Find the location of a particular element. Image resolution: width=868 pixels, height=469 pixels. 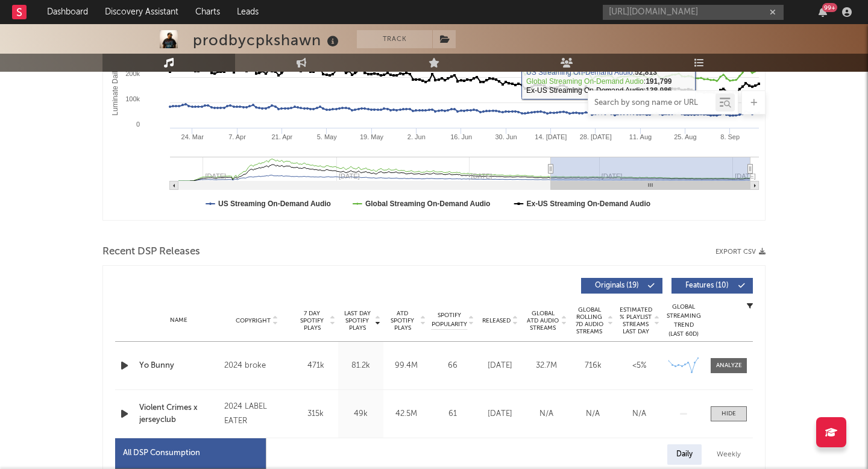

button: 99+ is located at coordinates (823, 12).